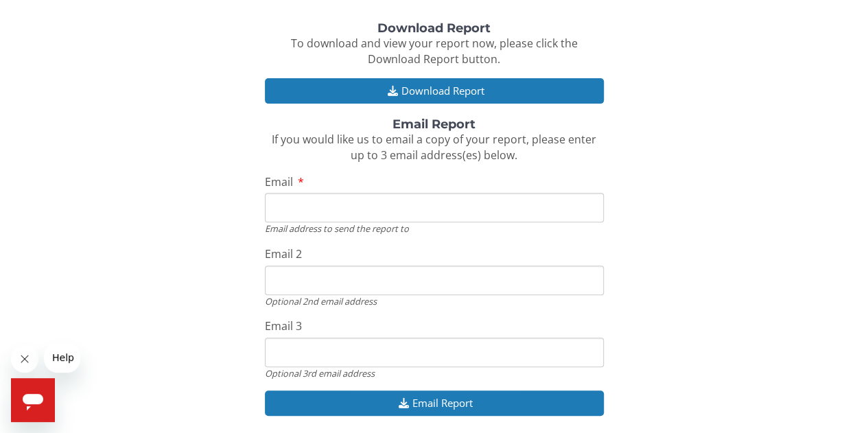  I want to click on div: Optional 3rd email address, so click(435, 373).